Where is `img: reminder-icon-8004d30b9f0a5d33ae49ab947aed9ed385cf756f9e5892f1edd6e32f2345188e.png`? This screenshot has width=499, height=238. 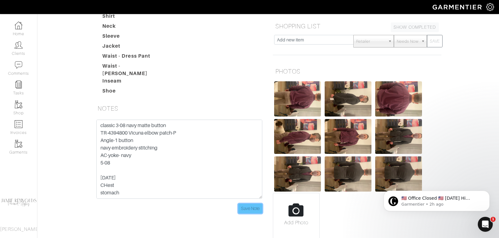 img: reminder-icon-8004d30b9f0a5d33ae49ab947aed9ed385cf756f9e5892f1edd6e32f2345188e.png is located at coordinates (18, 85).